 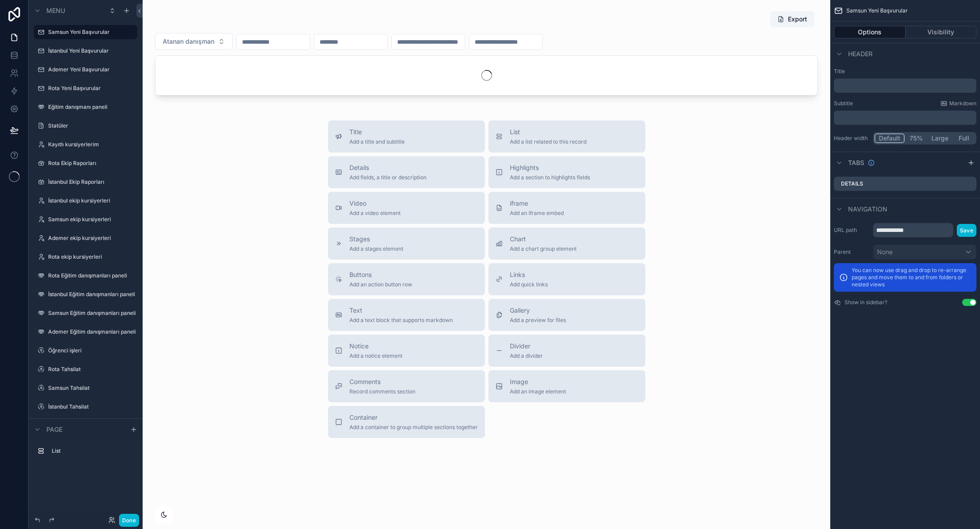 What do you see at coordinates (381, 284) in the screenshot?
I see `span: Add an action button row` at bounding box center [381, 284].